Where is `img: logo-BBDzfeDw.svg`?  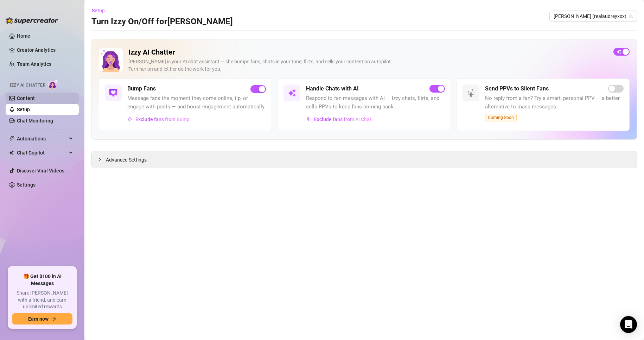
img: logo-BBDzfeDw.svg is located at coordinates (32, 20).